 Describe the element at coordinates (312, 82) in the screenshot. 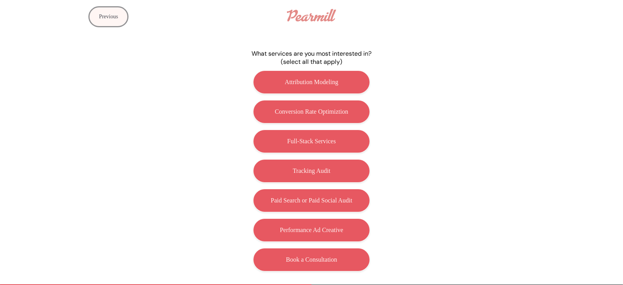

I see `button: Attribution Modeling` at that location.